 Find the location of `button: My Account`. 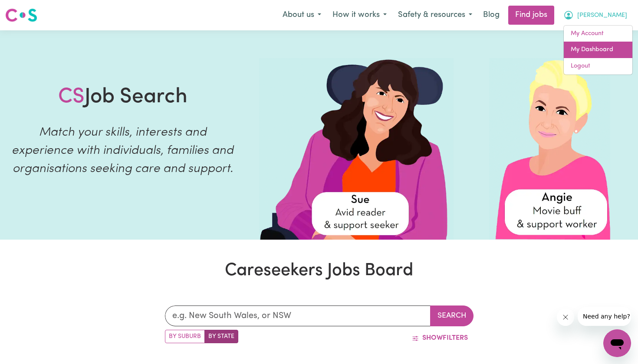

button: My Account is located at coordinates (596, 15).